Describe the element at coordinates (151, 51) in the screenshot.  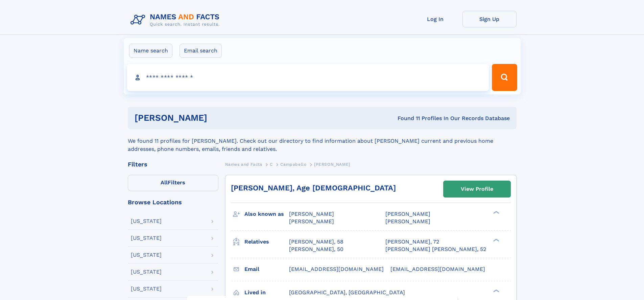
I see `label: Name search` at that location.